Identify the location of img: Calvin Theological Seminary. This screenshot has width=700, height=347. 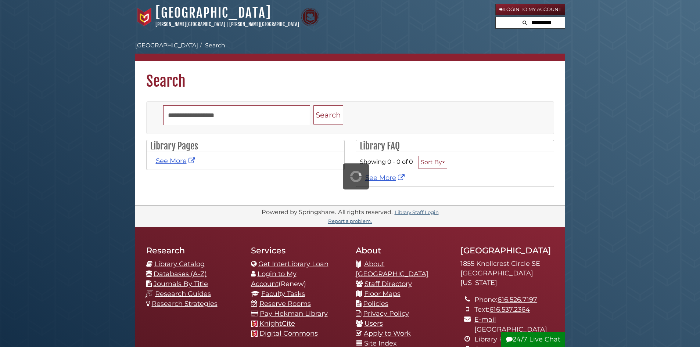
(310, 17).